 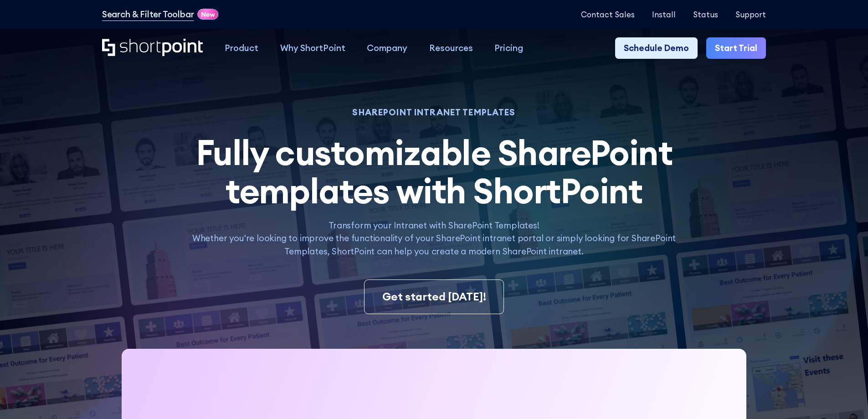 I want to click on a: Schedule Demo, so click(x=656, y=48).